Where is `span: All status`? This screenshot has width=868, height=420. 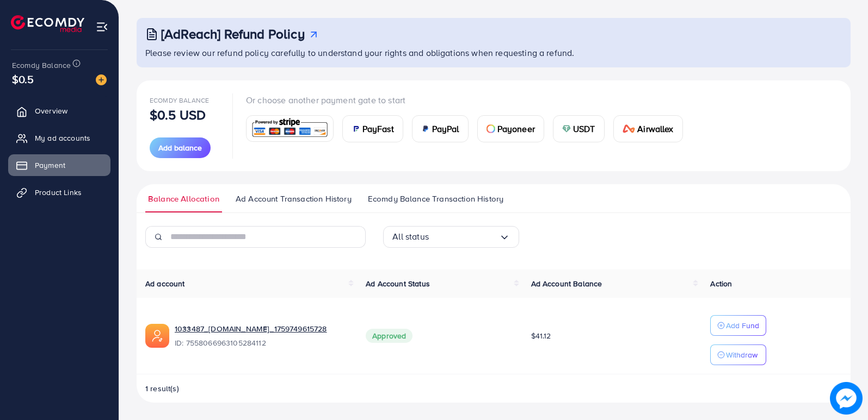 span: All status is located at coordinates (411, 237).